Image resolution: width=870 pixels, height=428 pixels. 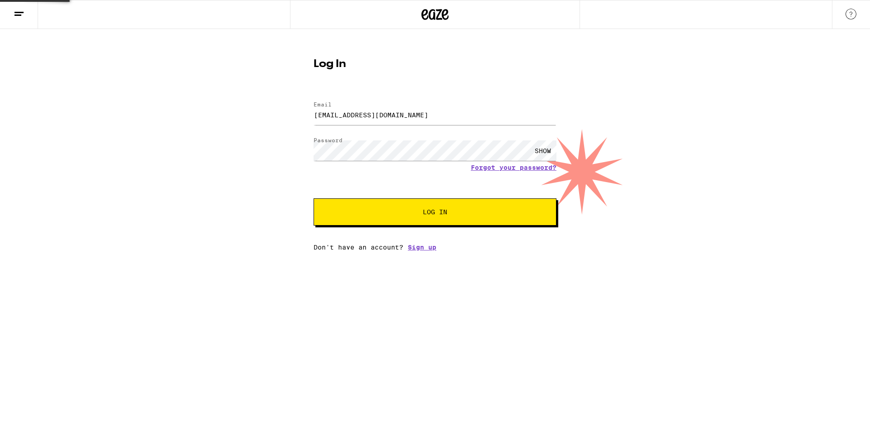 I want to click on button: Log In, so click(x=435, y=212).